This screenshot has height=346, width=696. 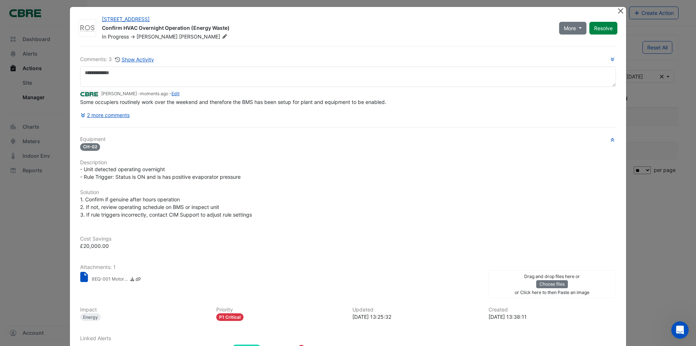 I want to click on h6: Attachments: 1, so click(x=348, y=267).